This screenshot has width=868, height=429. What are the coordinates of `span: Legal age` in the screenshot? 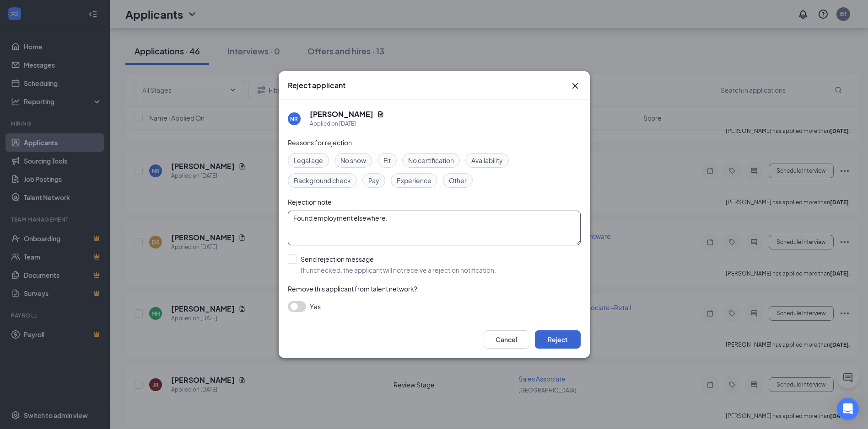 It's located at (308, 161).